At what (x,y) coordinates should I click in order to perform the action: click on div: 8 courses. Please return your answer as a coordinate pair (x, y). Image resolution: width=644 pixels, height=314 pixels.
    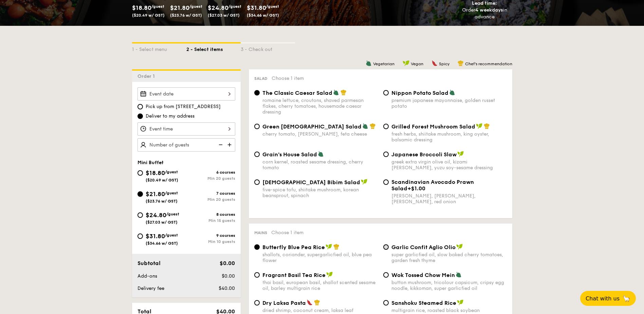
    Looking at the image, I should click on (211, 215).